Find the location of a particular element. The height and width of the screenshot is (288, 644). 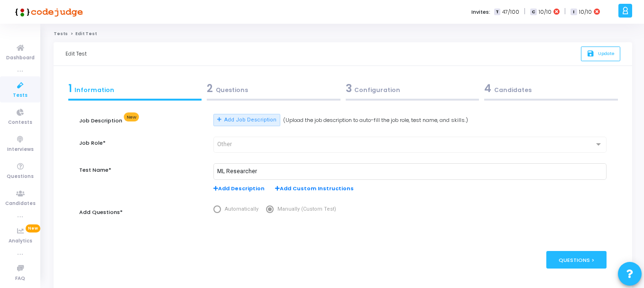

a: 4Candidates is located at coordinates (551, 91).